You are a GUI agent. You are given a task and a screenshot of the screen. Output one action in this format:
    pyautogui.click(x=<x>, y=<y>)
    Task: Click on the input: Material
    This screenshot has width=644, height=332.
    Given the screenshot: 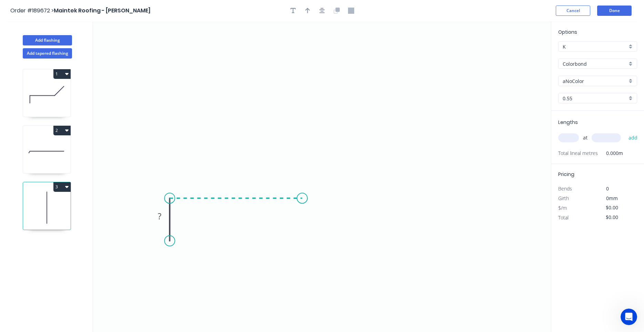 What is the action you would take?
    pyautogui.click(x=595, y=64)
    